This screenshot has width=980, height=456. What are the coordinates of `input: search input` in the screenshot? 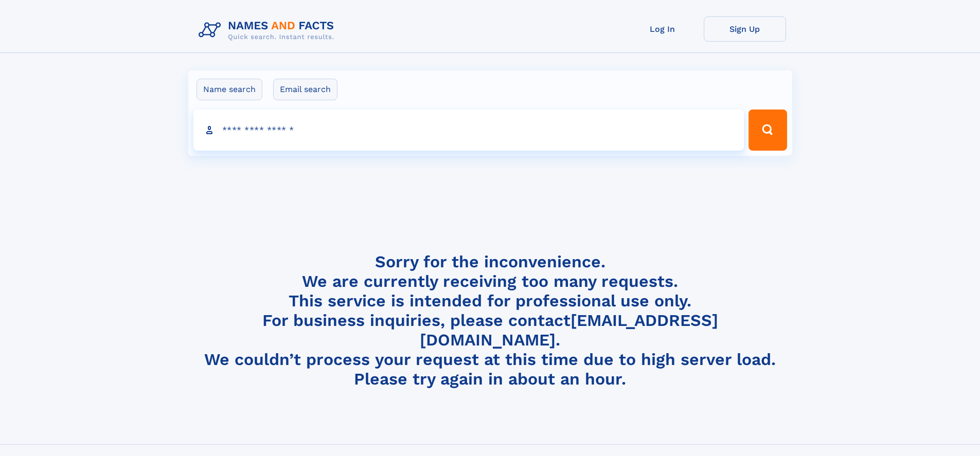 It's located at (469, 130).